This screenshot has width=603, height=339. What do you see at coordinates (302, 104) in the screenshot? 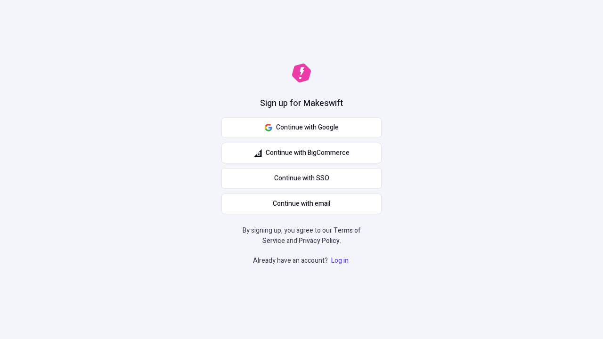
I see `h1: Sign up for Makeswift` at bounding box center [302, 104].